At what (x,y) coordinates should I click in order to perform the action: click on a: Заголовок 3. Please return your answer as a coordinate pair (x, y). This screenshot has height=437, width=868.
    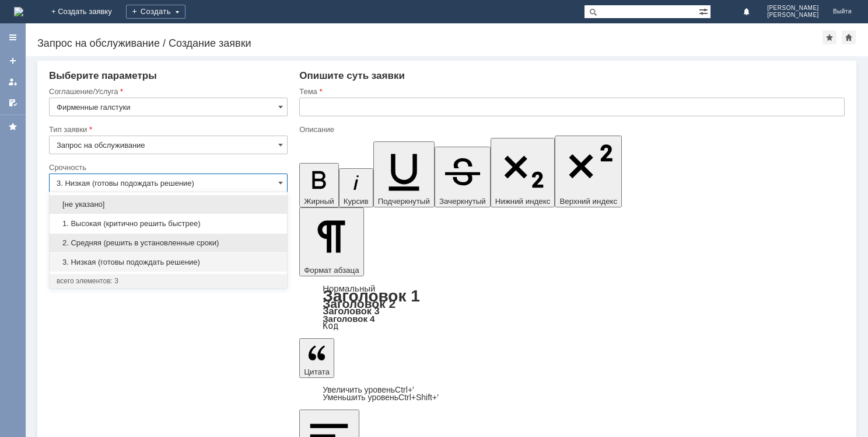
    Looking at the image, I should click on (350, 311).